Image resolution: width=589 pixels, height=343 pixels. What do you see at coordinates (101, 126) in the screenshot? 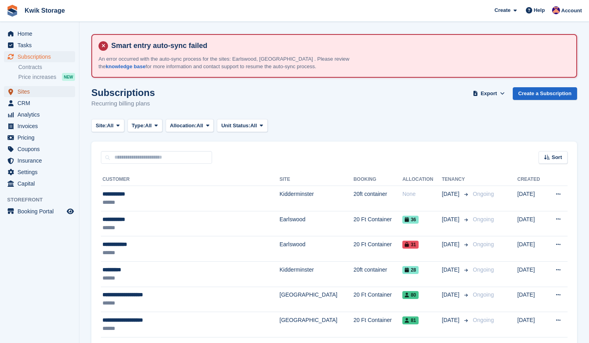
I see `span: Site:` at bounding box center [101, 126].